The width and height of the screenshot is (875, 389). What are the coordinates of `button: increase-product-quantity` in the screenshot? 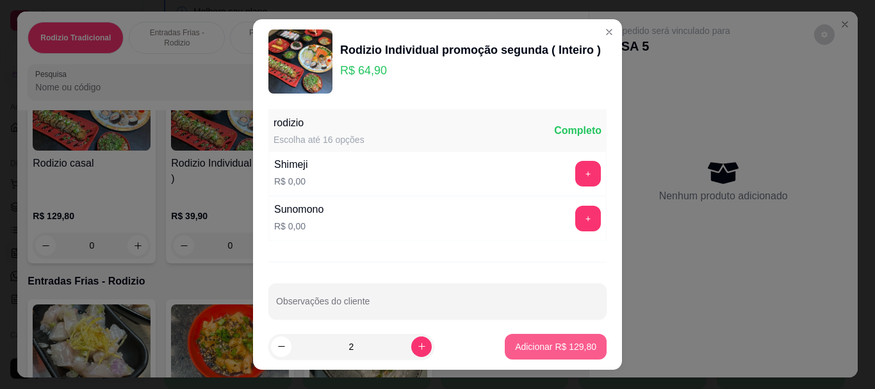 It's located at (421, 346).